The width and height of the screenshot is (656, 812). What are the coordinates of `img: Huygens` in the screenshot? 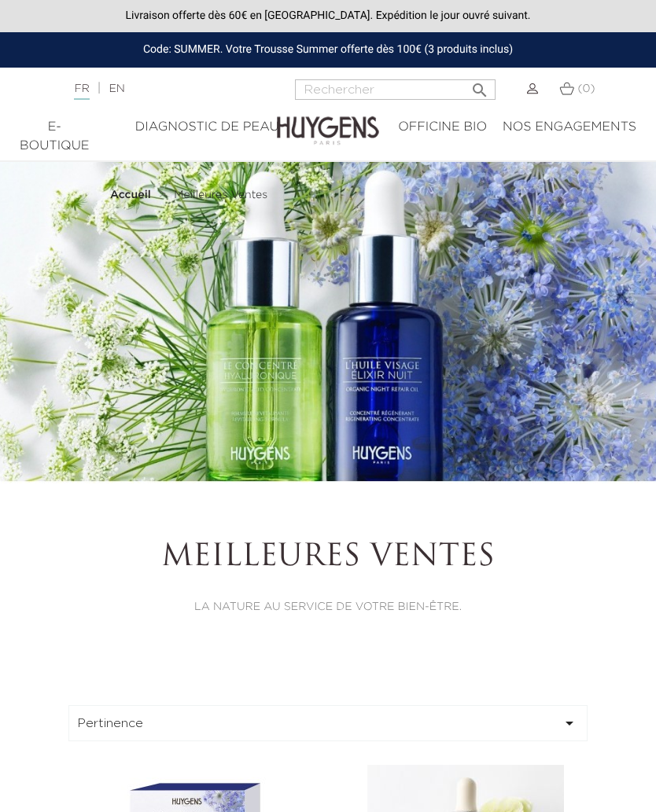 It's located at (328, 118).